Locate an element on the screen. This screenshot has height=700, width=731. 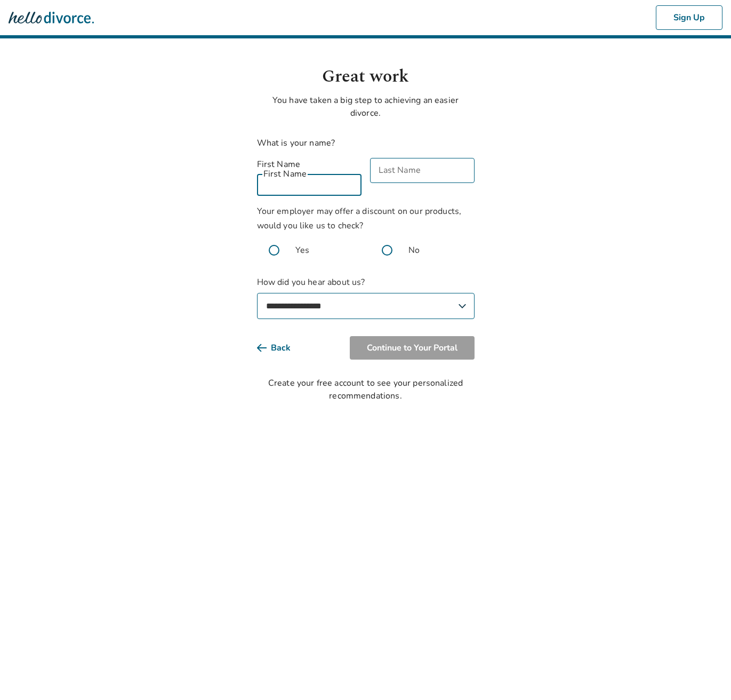
button: Sign Up is located at coordinates (689, 18).